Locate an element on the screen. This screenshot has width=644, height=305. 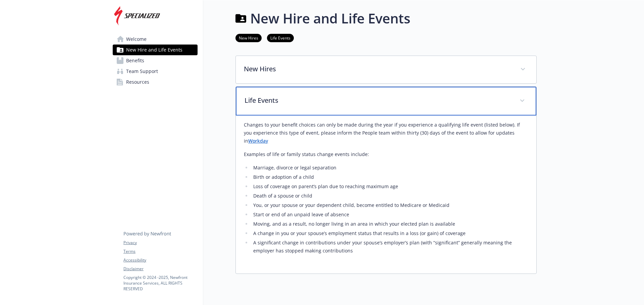
a: New Hires is located at coordinates (249, 38).